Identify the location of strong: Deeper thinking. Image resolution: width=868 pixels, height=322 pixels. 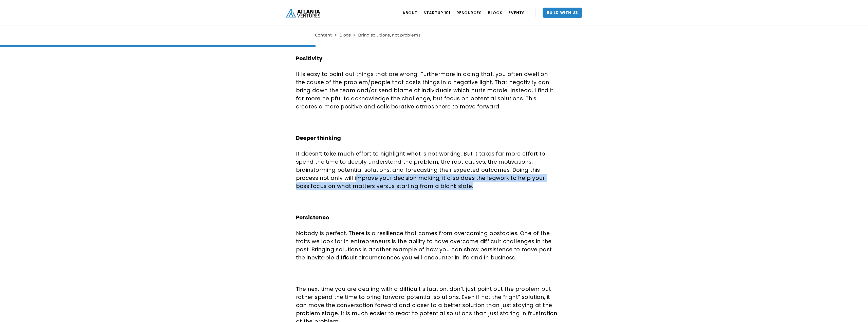
(319, 138).